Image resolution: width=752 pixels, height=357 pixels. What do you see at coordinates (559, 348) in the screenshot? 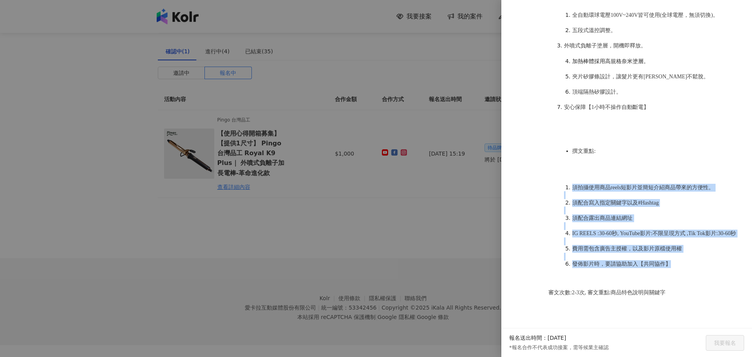
I see `p: *報名合作不代表成功接案，需等候業主確認` at bounding box center [559, 348].